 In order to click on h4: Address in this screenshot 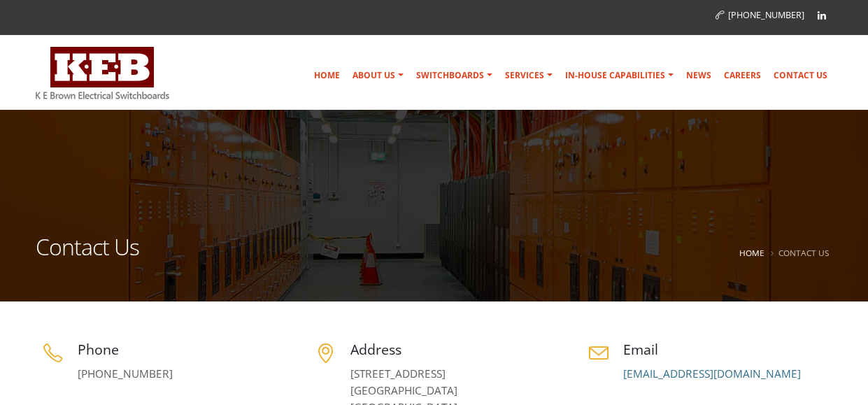, I will do `click(455, 349)`.